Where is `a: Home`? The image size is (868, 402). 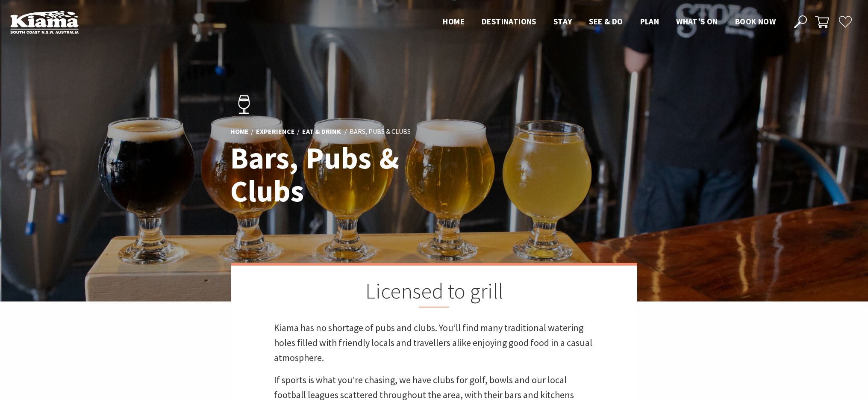 a: Home is located at coordinates (239, 132).